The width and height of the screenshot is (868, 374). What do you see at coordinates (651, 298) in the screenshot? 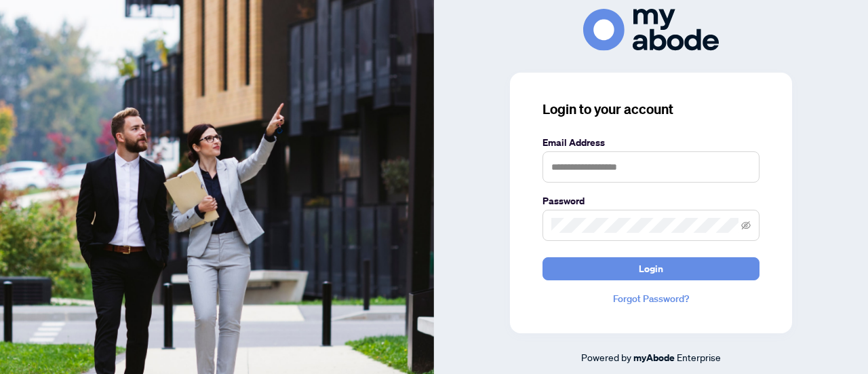
I see `a: Forgot Password?` at bounding box center [651, 298].